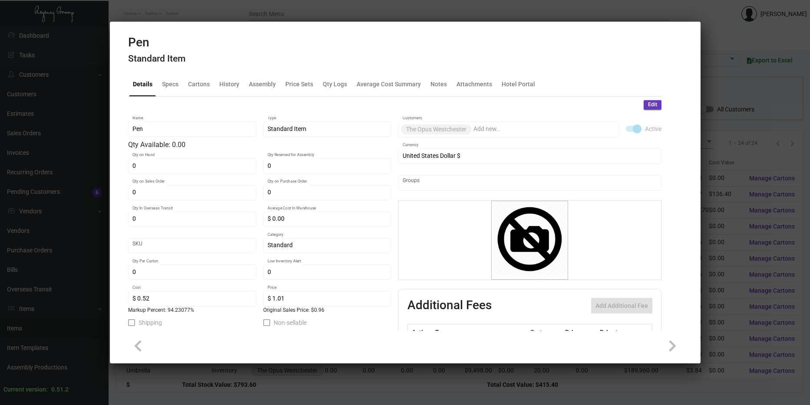 This screenshot has height=405, width=810. I want to click on div: Assembly, so click(262, 84).